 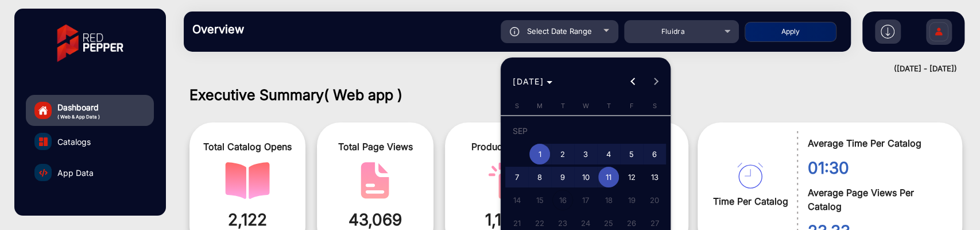 What do you see at coordinates (609, 177) in the screenshot?
I see `span: 11` at bounding box center [609, 177].